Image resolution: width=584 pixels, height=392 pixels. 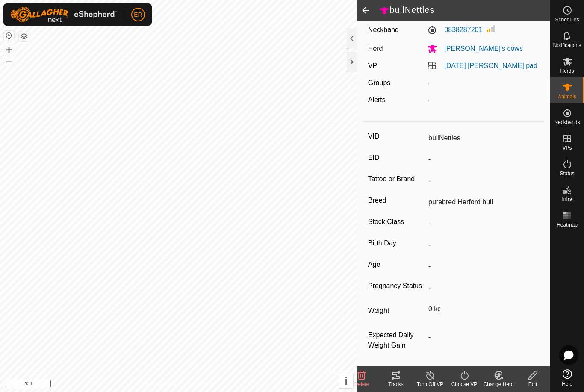 What do you see at coordinates (372, 66) in the screenshot?
I see `label: VP` at bounding box center [372, 66].